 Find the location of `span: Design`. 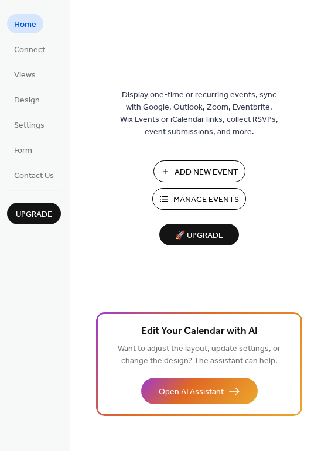

span: Design is located at coordinates (27, 100).